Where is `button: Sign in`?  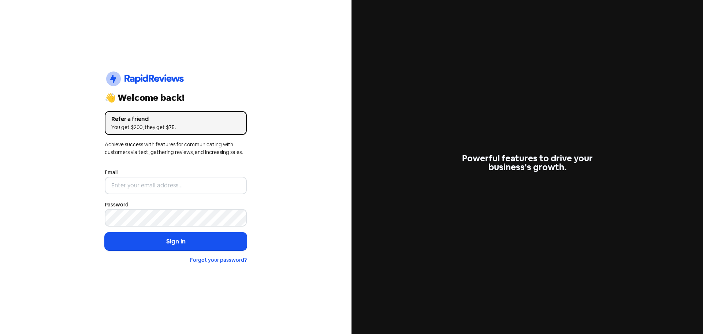
button: Sign in is located at coordinates (176, 241).